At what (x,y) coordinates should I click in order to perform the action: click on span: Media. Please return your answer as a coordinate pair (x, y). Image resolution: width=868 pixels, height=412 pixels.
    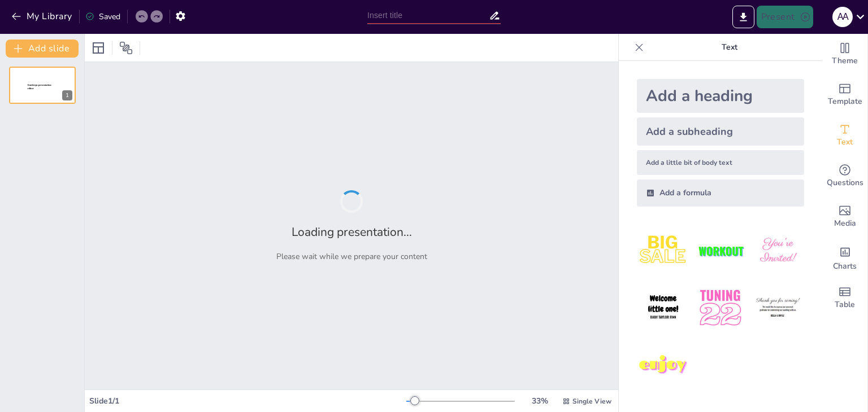
    Looking at the image, I should click on (844, 223).